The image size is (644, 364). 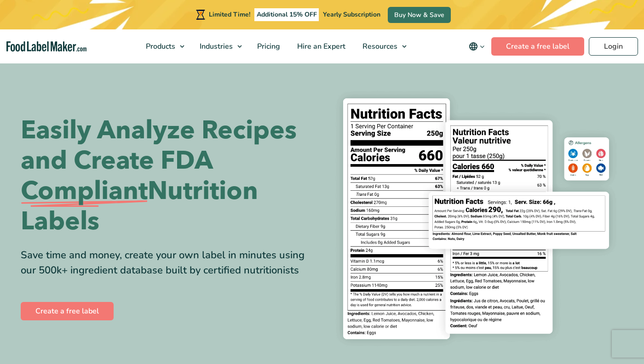 What do you see at coordinates (163, 46) in the screenshot?
I see `a: Products` at bounding box center [163, 46].